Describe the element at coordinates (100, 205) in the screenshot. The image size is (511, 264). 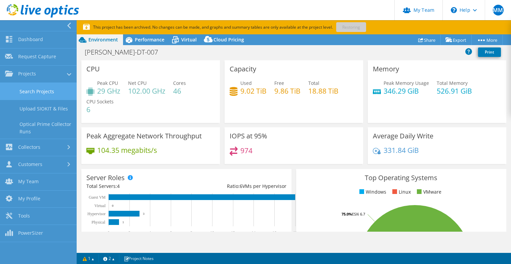
I see `text: Virtual` at that location.